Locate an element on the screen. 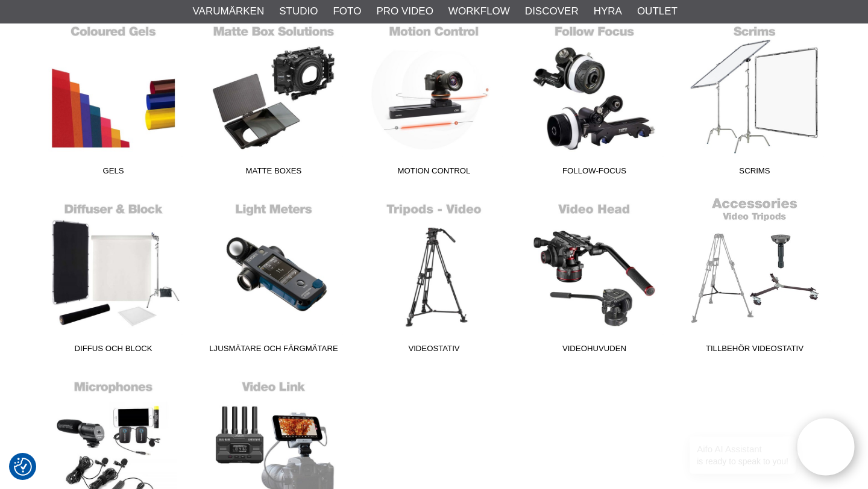 The width and height of the screenshot is (868, 489). a: Discover is located at coordinates (551, 12).